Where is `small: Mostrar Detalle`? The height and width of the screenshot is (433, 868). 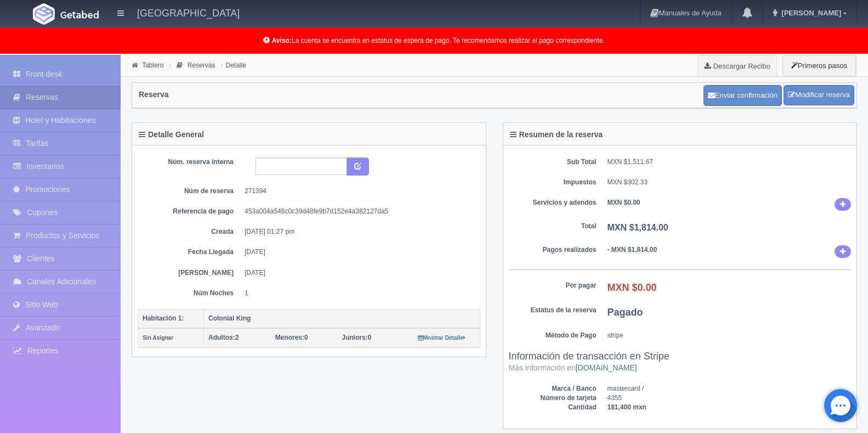 small: Mostrar Detalle is located at coordinates (441, 337).